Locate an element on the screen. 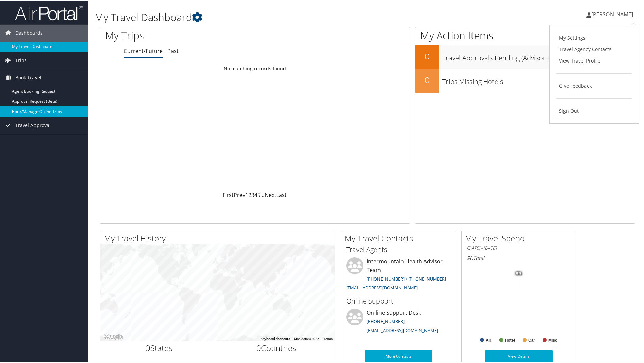 This screenshot has width=644, height=363. a: Sign Out is located at coordinates (594, 110).